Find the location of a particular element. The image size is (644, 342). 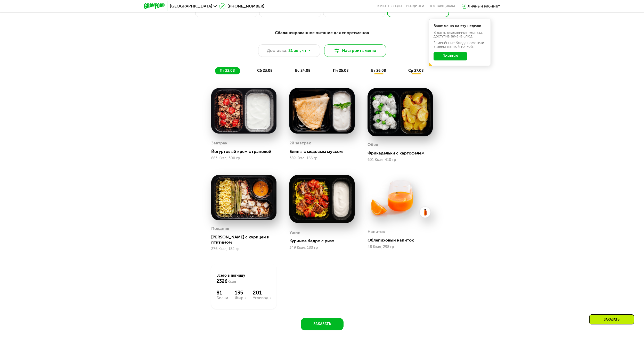

div: 81 is located at coordinates (222, 293).